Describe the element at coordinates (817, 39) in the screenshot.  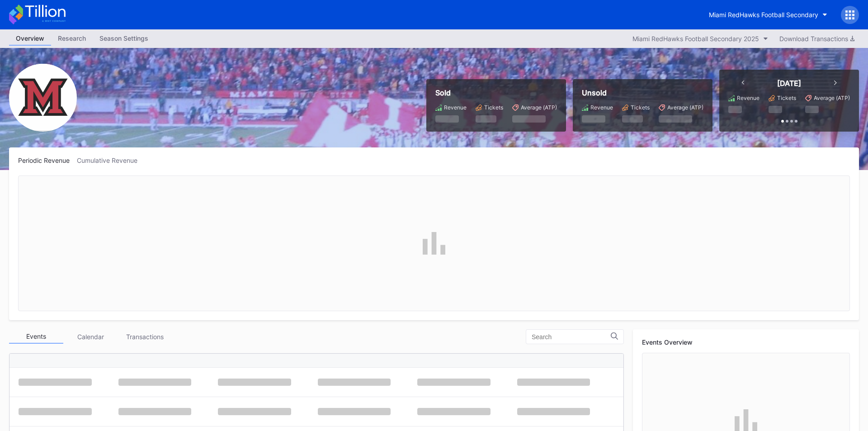
I see `div: Download Transactions` at that location.